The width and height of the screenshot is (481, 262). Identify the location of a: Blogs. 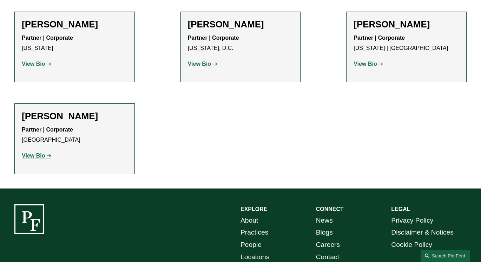
(325, 232).